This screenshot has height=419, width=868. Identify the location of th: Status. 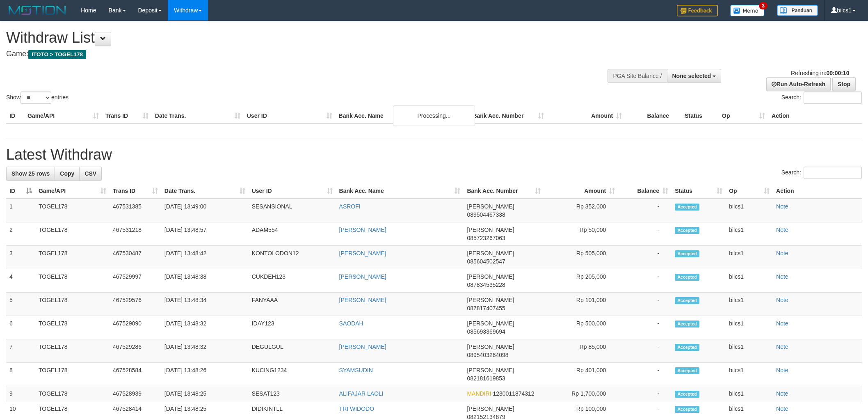
(700, 115).